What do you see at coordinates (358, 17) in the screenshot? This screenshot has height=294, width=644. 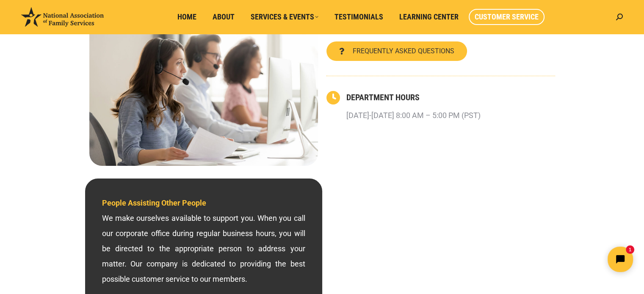 I see `span: Testimonials` at bounding box center [358, 17].